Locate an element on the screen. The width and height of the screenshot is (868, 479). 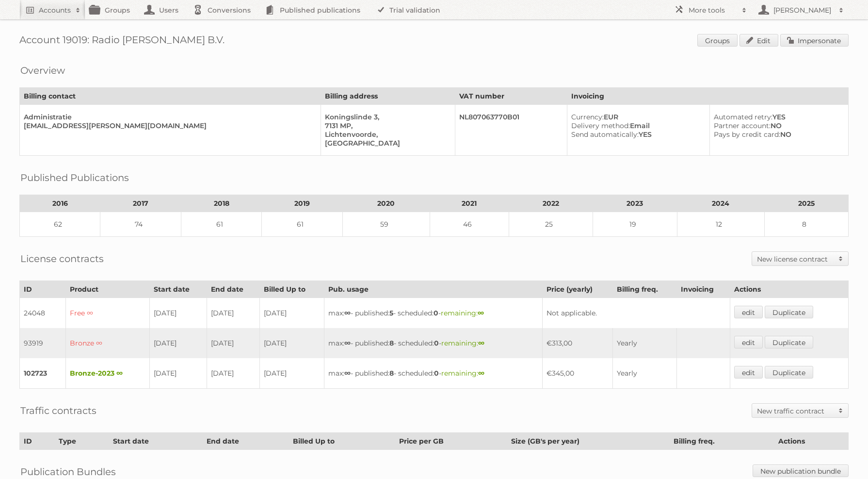
th: 2021 is located at coordinates (469, 203).